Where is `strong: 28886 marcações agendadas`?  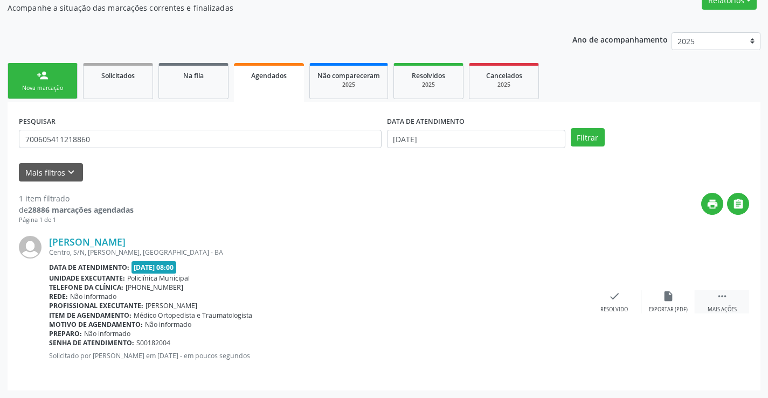
strong: 28886 marcações agendadas is located at coordinates (81, 210).